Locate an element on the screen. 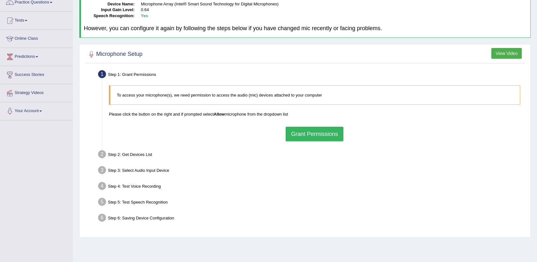 The image size is (537, 262). div: Step 1: Grant Permissions is located at coordinates (311, 75).